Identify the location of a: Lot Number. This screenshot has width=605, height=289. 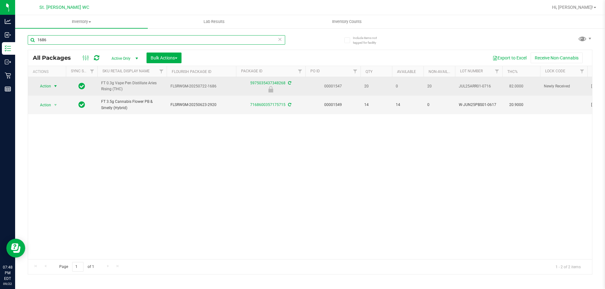
(471, 71).